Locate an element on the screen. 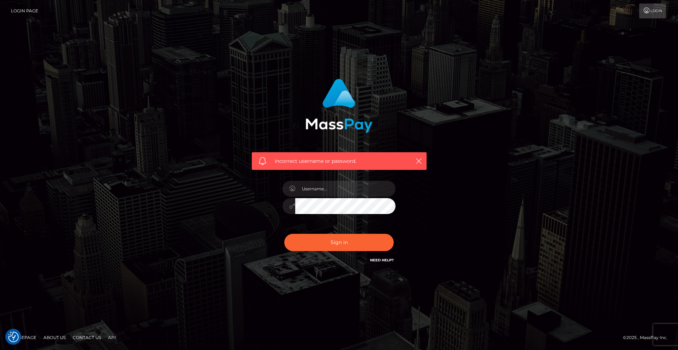 This screenshot has width=678, height=350. button: Consent Preferences is located at coordinates (13, 337).